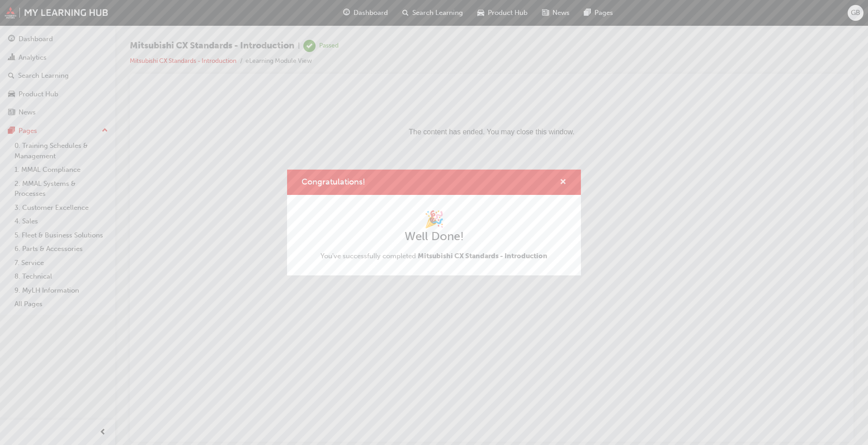 This screenshot has height=445, width=868. I want to click on div: Congratulations!, so click(434, 223).